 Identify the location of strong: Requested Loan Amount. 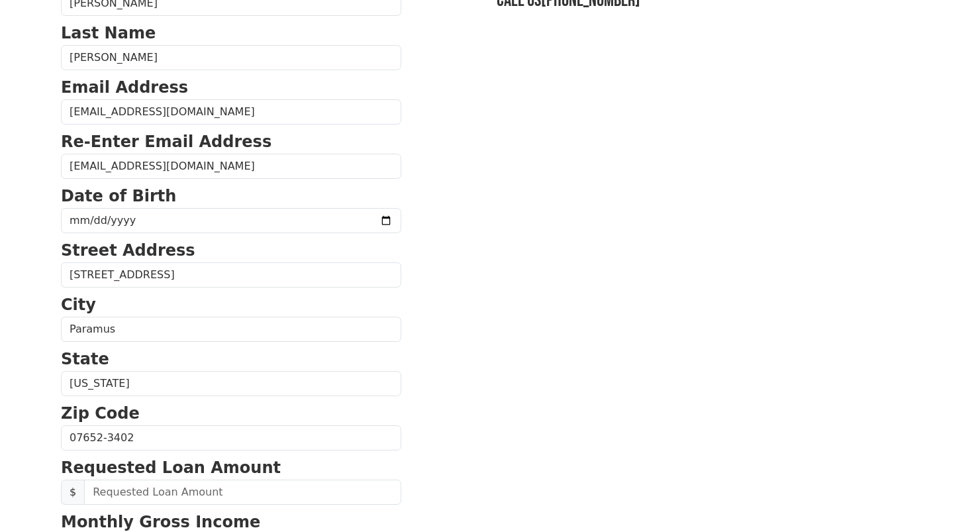
(171, 467).